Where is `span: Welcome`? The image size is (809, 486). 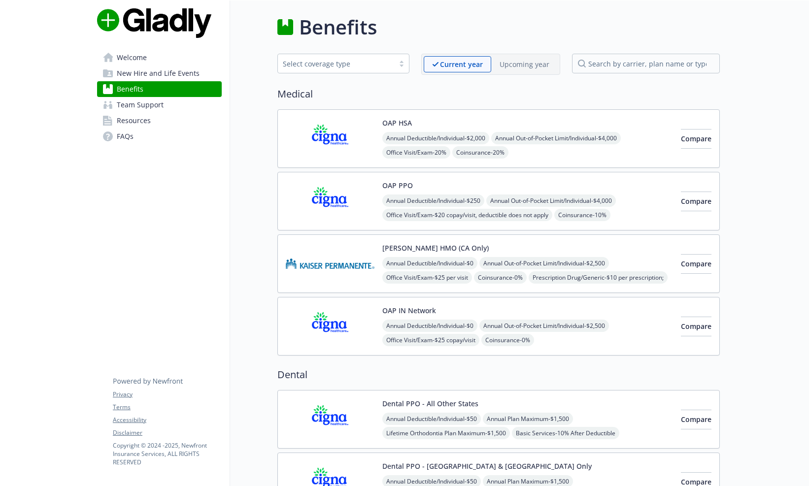
span: Welcome is located at coordinates (132, 58).